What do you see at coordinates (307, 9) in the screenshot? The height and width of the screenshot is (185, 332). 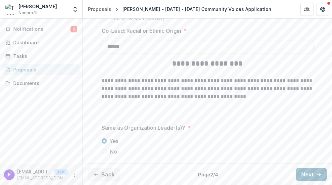 I see `button: Partners` at bounding box center [307, 9].